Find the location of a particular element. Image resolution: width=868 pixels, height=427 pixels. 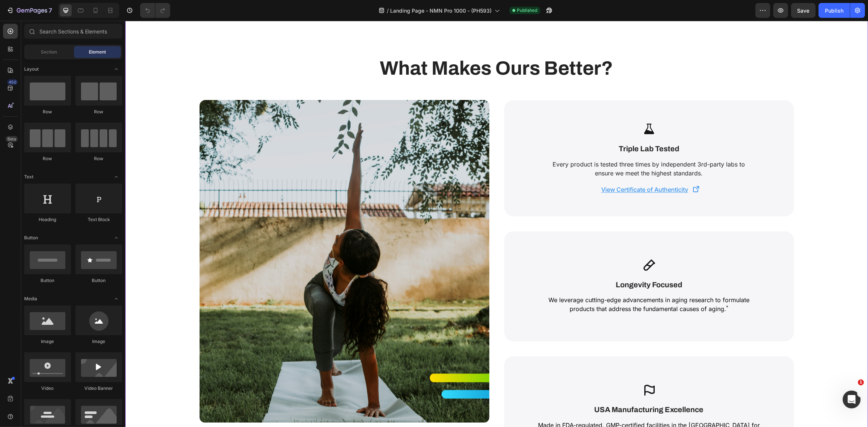

strong: What Makes Ours Better? is located at coordinates (372, 48).